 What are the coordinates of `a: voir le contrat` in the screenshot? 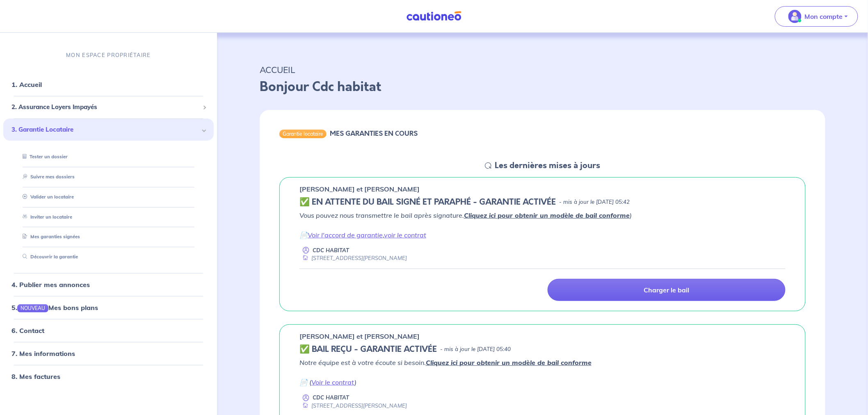 It's located at (405, 235).